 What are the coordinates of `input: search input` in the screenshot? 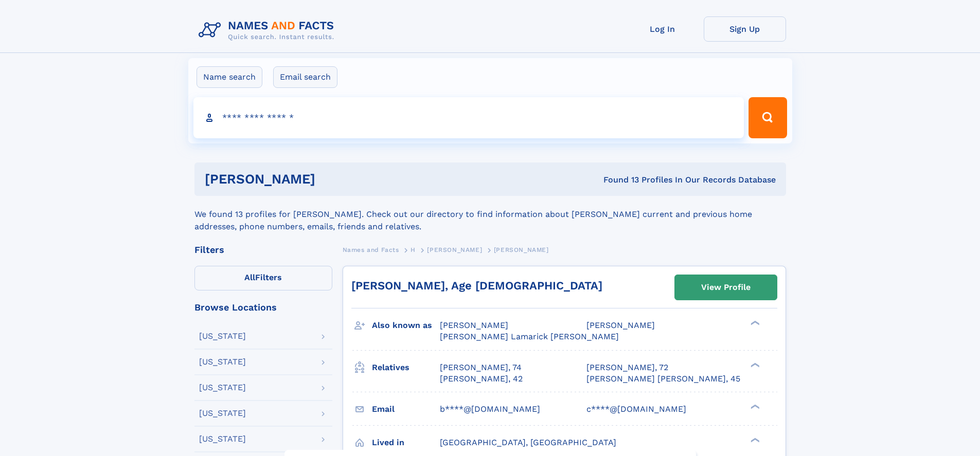 It's located at (469, 118).